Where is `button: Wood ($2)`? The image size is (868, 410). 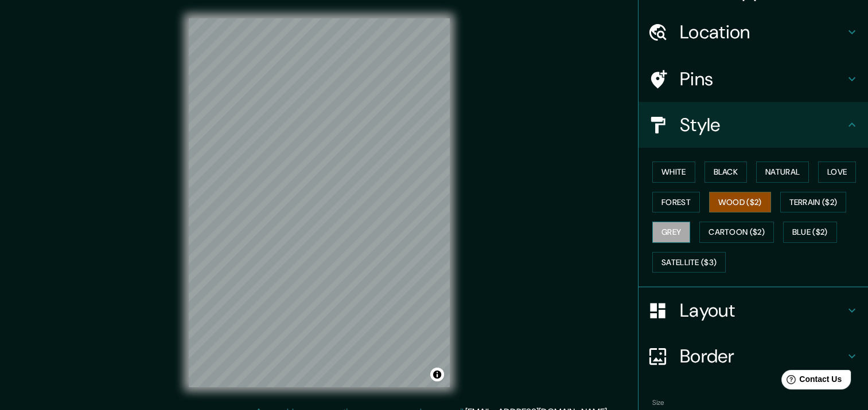 button: Wood ($2) is located at coordinates (740, 202).